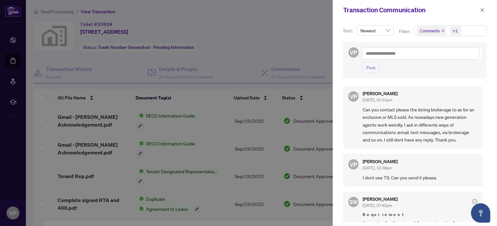 This screenshot has width=497, height=226. What do you see at coordinates (405, 31) in the screenshot?
I see `p: Filter:` at bounding box center [405, 31].